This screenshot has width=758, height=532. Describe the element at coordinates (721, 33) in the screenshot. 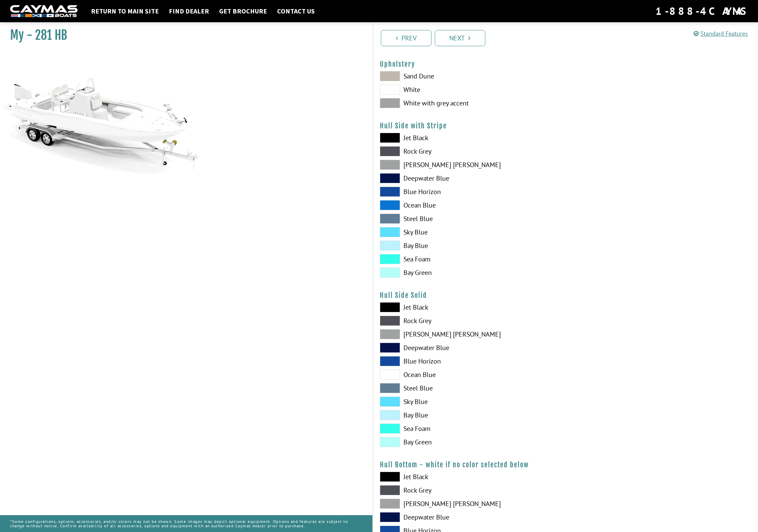

I see `a: Standard Features` at that location.